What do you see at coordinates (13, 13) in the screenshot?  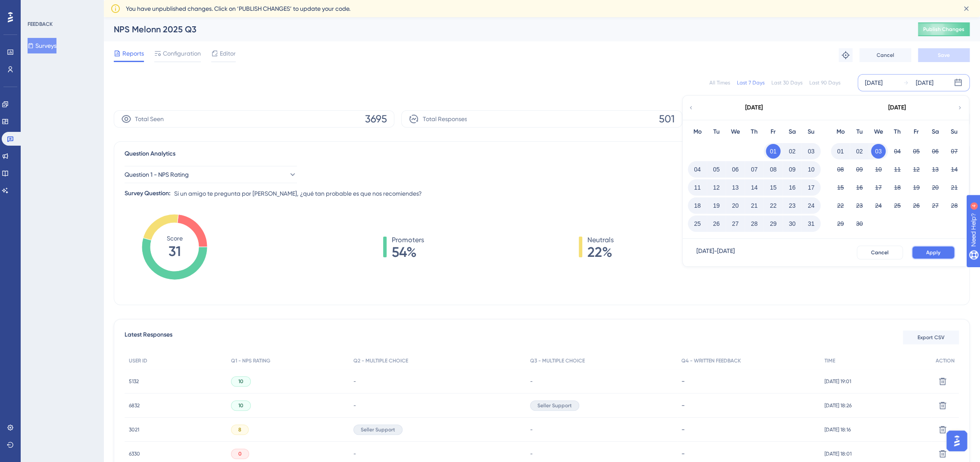 I see `button: Open AI Assistant Launcher` at bounding box center [13, 13].